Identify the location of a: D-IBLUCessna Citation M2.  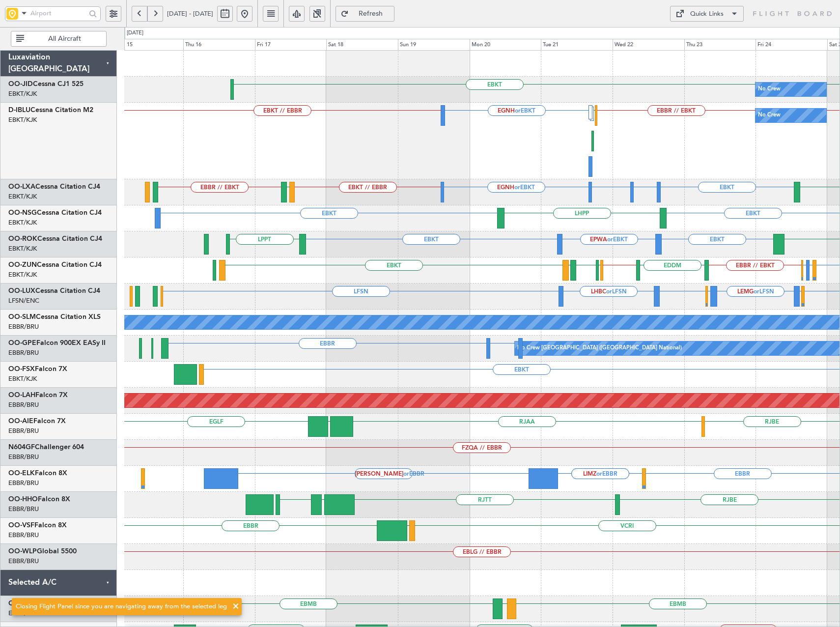
(50, 110).